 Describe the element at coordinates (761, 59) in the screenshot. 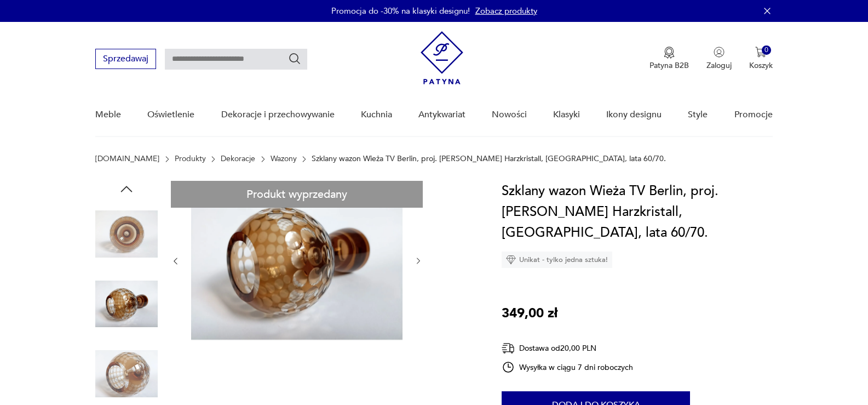

I see `button: 0Koszyk` at that location.